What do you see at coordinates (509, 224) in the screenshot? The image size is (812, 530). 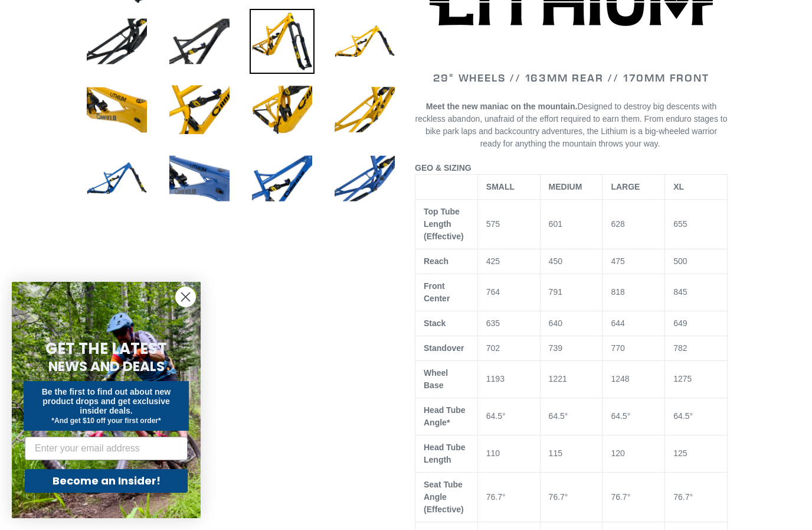 I see `td: 575` at bounding box center [509, 224].